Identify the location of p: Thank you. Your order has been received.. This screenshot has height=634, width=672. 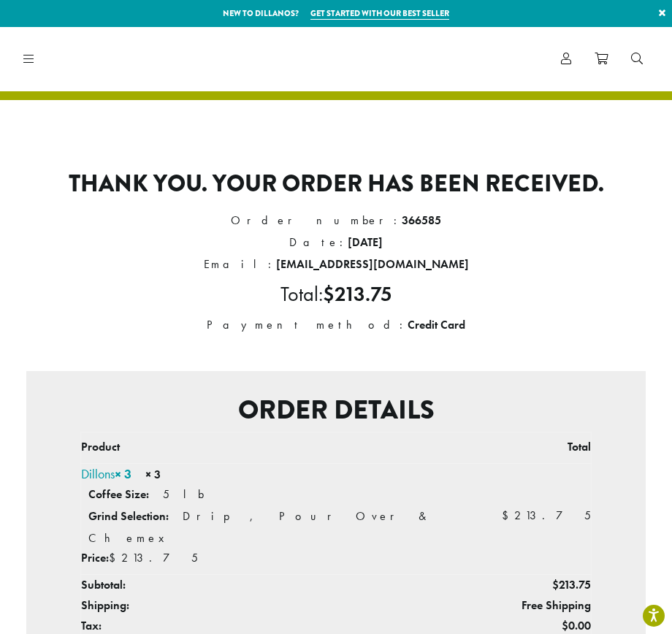
(336, 184).